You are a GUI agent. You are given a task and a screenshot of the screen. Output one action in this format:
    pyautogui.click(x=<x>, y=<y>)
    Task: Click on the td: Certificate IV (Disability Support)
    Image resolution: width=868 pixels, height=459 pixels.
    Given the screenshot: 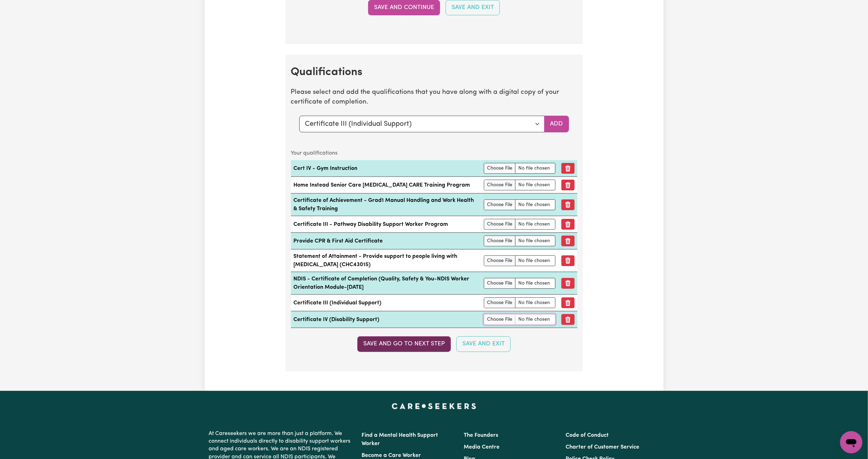 What is the action you would take?
    pyautogui.click(x=386, y=320)
    